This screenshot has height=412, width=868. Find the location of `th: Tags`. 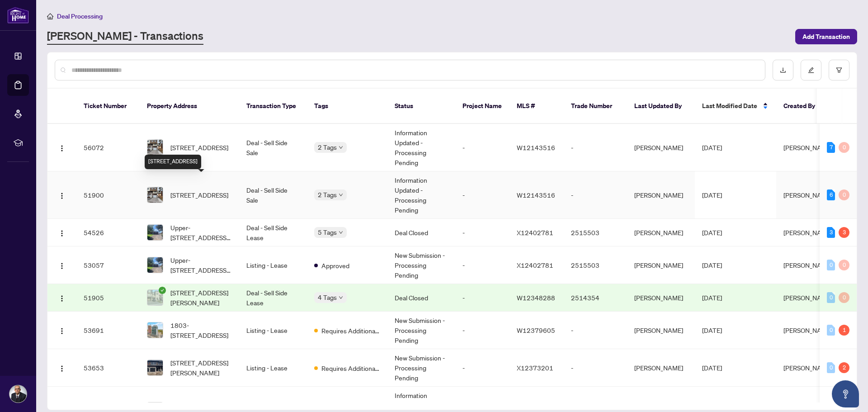

th: Tags is located at coordinates (347, 106).